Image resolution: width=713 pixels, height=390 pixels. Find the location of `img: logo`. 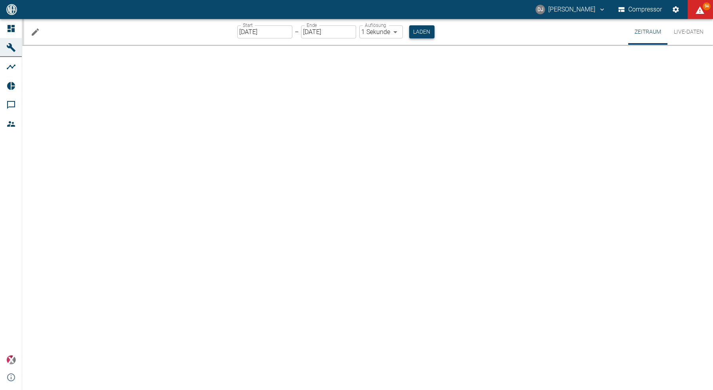

img: logo is located at coordinates (11, 9).